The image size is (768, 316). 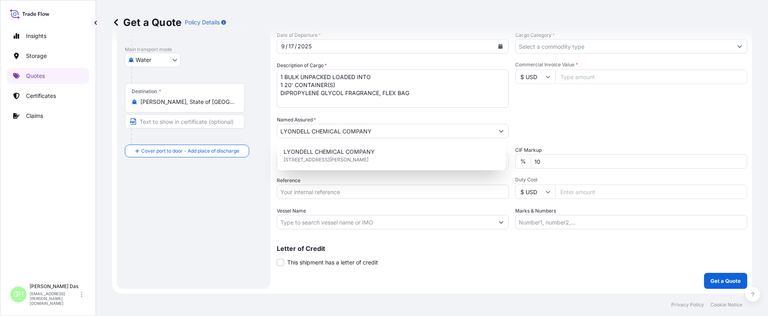 What do you see at coordinates (385, 222) in the screenshot?
I see `input: Type to search vessel name or IMO` at bounding box center [385, 222].